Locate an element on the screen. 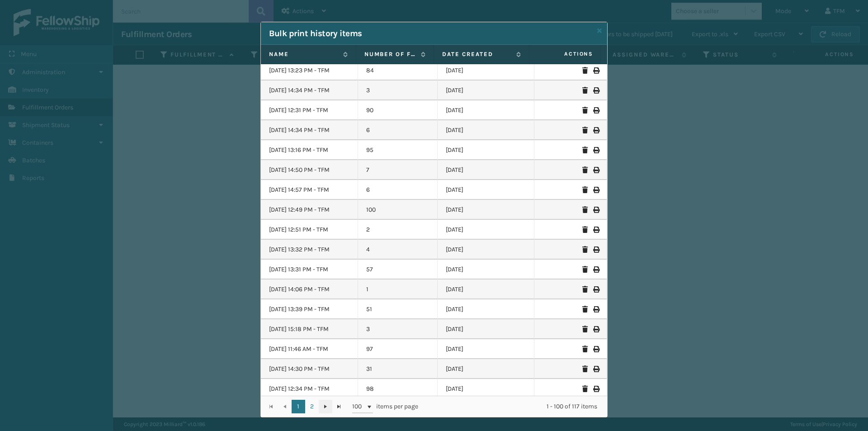  span: 100 is located at coordinates (359, 407).